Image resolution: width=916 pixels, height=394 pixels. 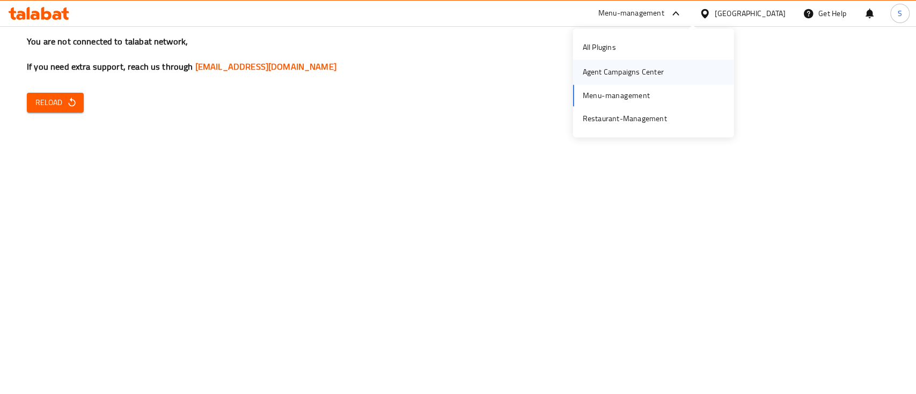 What do you see at coordinates (900, 13) in the screenshot?
I see `span: S` at bounding box center [900, 13].